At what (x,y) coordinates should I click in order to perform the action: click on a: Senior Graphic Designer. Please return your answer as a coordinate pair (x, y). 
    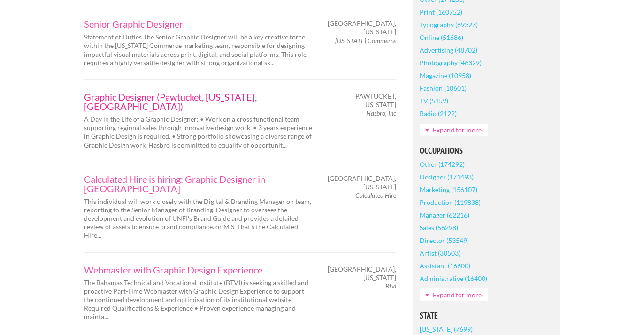
    Looking at the image, I should click on (199, 24).